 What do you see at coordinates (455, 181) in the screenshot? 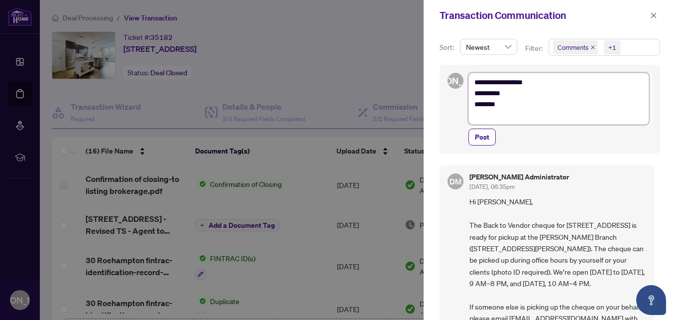
I see `span: DM` at bounding box center [455, 181].